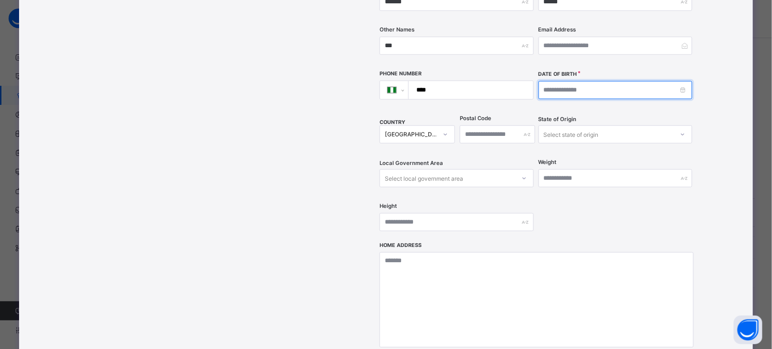 Image resolution: width=772 pixels, height=349 pixels. What do you see at coordinates (571, 135) in the screenshot?
I see `div: Select state of origin` at bounding box center [571, 135].